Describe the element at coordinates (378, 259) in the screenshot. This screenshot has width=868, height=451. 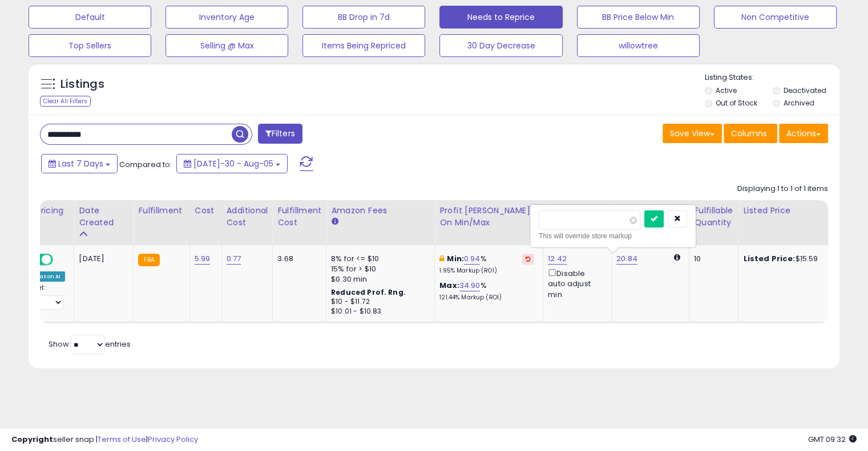
I see `div: 8% for <= $10` at that location.